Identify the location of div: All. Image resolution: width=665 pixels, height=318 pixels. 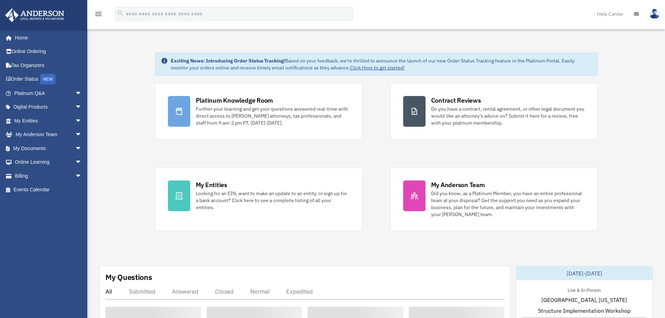
(109, 292).